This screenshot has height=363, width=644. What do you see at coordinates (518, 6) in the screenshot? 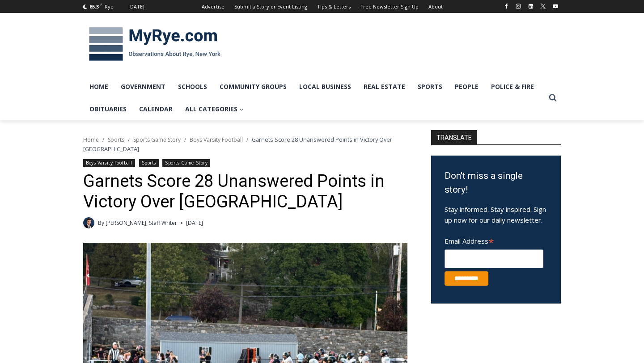
I see `a: Instagram` at bounding box center [518, 6].